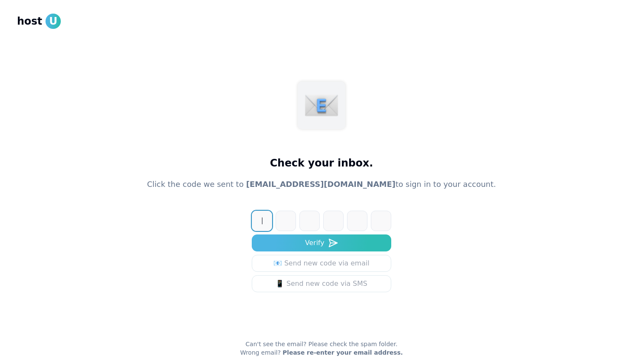 Image resolution: width=643 pixels, height=364 pixels. What do you see at coordinates (322, 163) in the screenshot?
I see `h1: Check your inbox.` at bounding box center [322, 163].